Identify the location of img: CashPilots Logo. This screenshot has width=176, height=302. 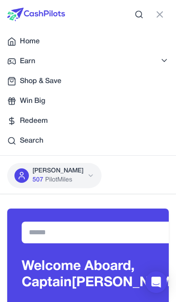
(36, 14).